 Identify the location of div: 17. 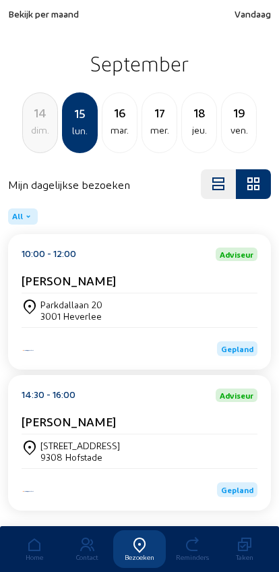
(159, 113).